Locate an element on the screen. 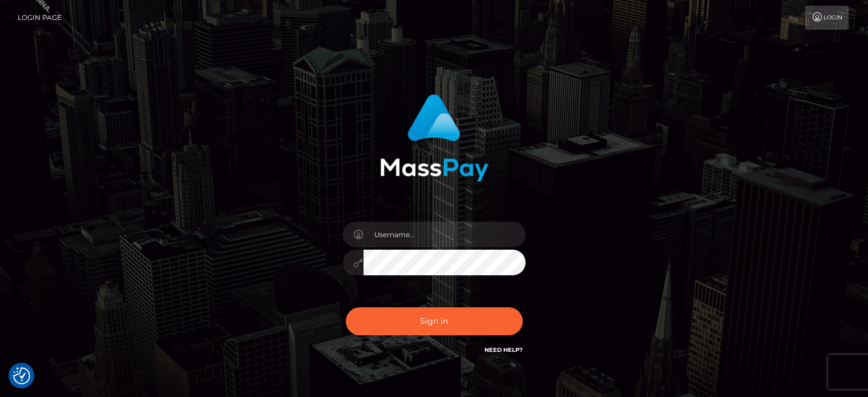  a: Login Page is located at coordinates (39, 17).